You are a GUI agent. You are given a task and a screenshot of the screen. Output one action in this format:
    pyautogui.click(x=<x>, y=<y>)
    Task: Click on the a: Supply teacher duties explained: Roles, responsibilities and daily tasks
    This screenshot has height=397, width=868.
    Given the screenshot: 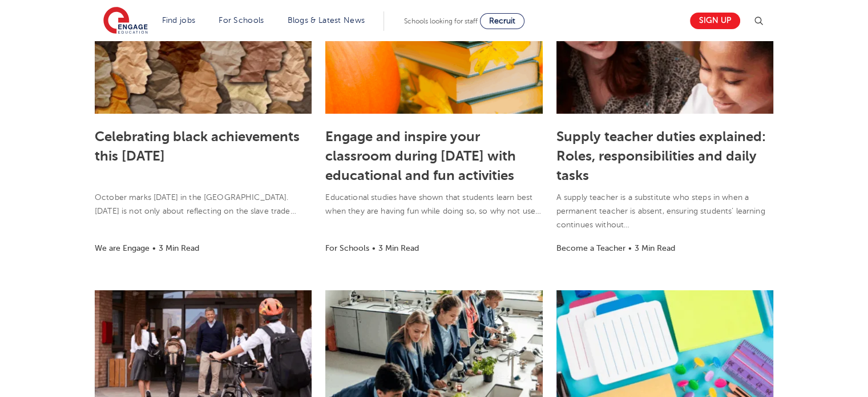 What is the action you would take?
    pyautogui.click(x=661, y=156)
    